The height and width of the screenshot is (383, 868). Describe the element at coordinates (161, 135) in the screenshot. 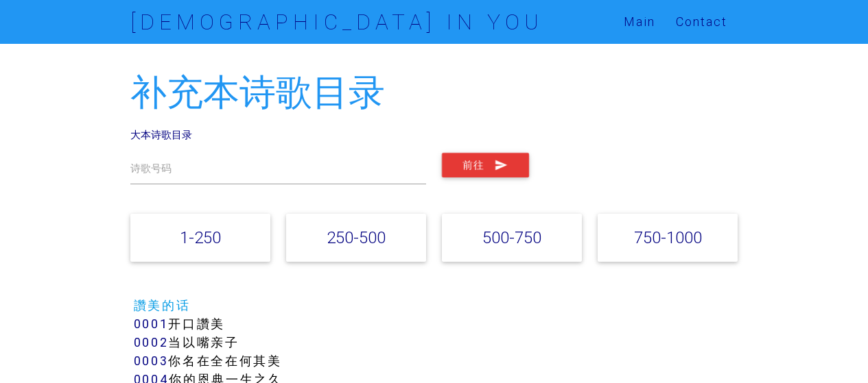

I see `a: 大本诗歌目录` at that location.